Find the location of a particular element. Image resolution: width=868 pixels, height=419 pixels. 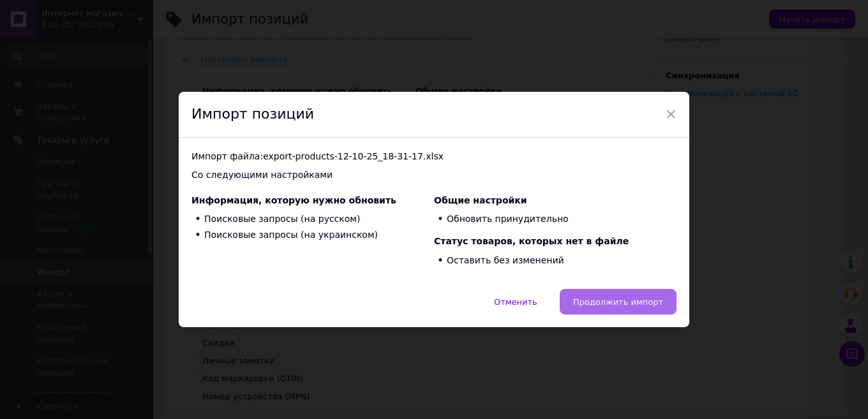

button: Продолжить импорт is located at coordinates (618, 301).